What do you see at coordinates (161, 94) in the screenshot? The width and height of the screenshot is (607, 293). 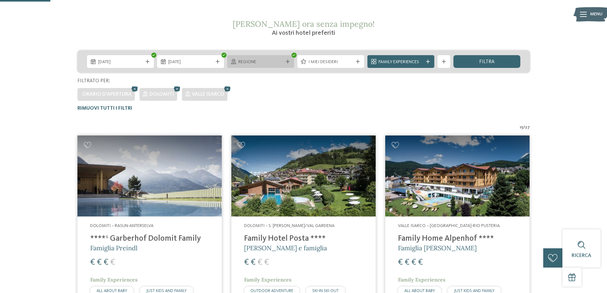 I see `span: Dolomiti` at bounding box center [161, 94].